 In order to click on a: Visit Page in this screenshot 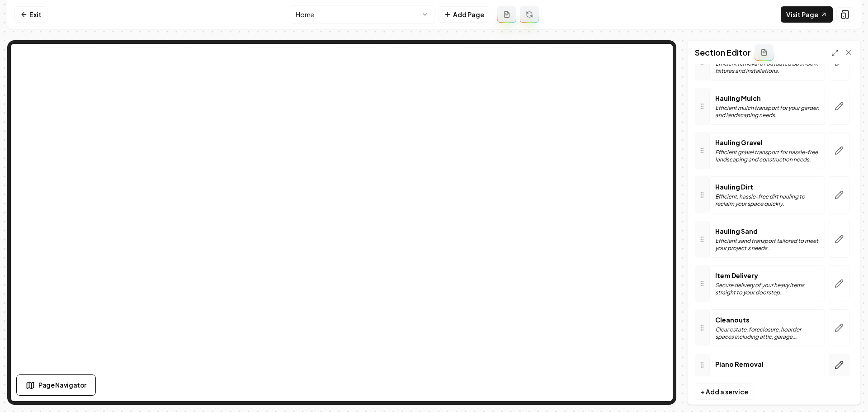, I will do `click(807, 15)`.